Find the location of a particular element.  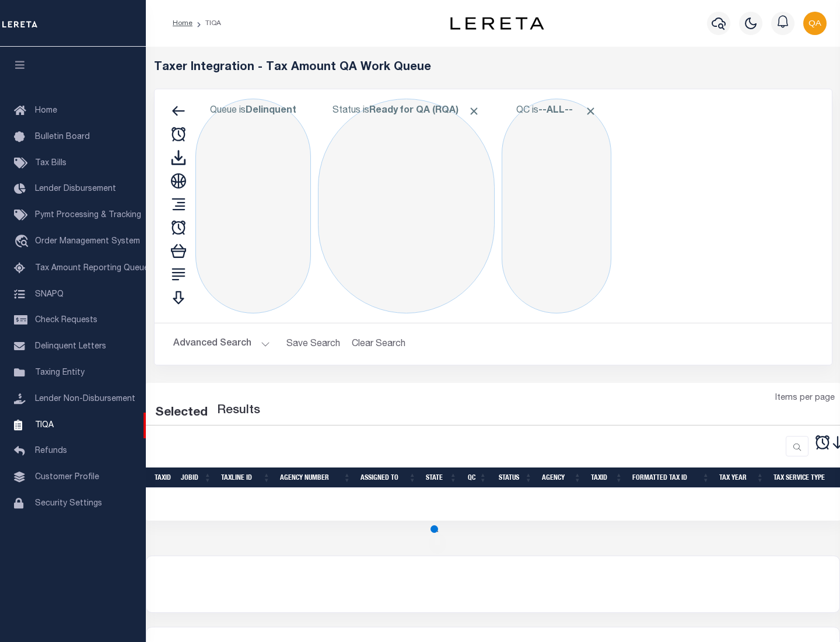

span: Lender Non-Disbursement is located at coordinates (85, 399).